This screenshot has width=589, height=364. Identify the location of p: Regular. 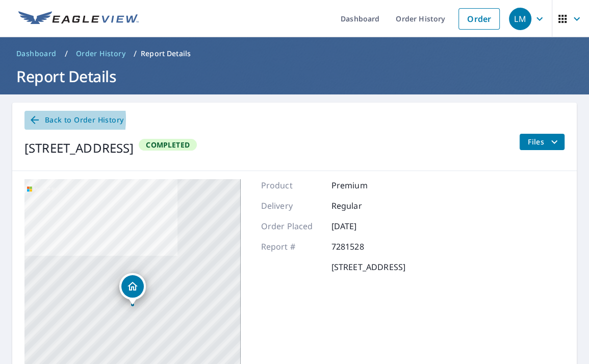
(362, 205).